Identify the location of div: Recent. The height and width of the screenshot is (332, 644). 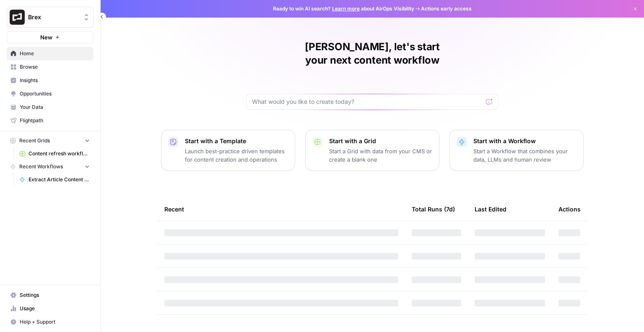
(282, 209).